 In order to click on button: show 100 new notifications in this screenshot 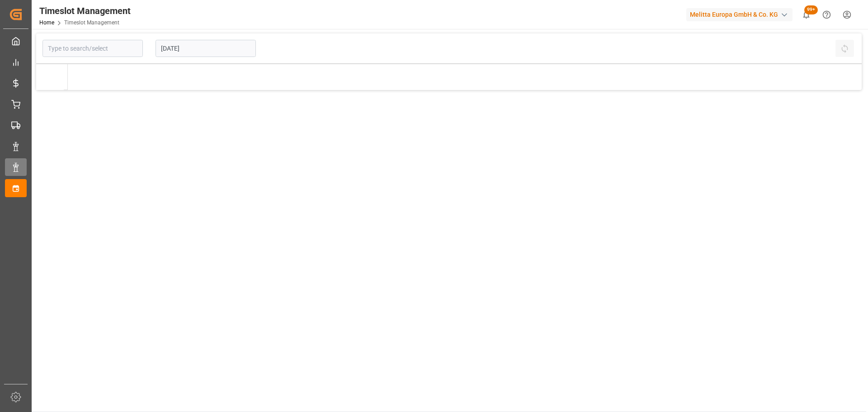, I will do `click(806, 15)`.